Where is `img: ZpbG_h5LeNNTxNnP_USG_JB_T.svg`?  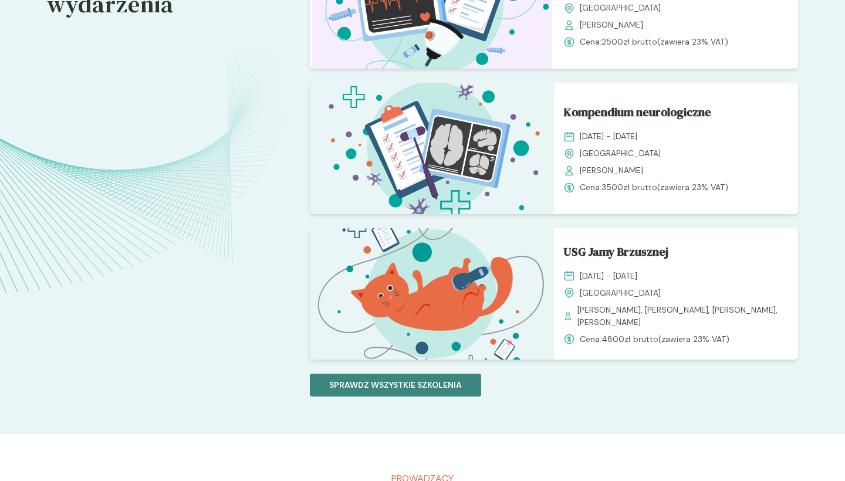
img: ZpbG_h5LeNNTxNnP_USG_JB_T.svg is located at coordinates (432, 294).